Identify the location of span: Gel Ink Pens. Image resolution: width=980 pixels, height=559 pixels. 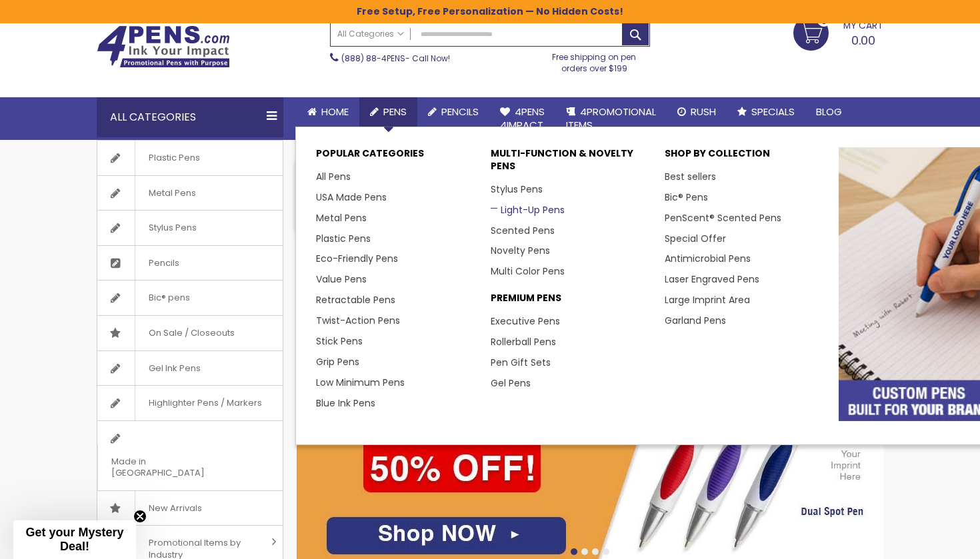
(174, 368).